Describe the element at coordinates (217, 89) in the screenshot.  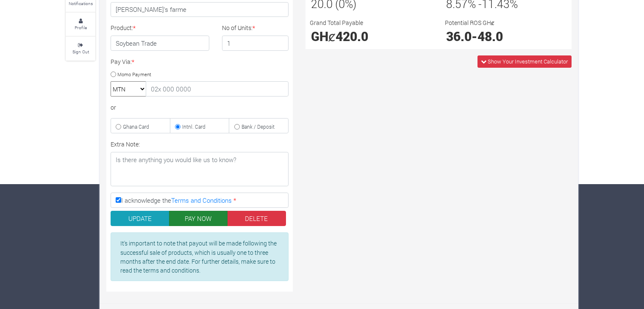
I see `input: 02x 000 0000` at that location.